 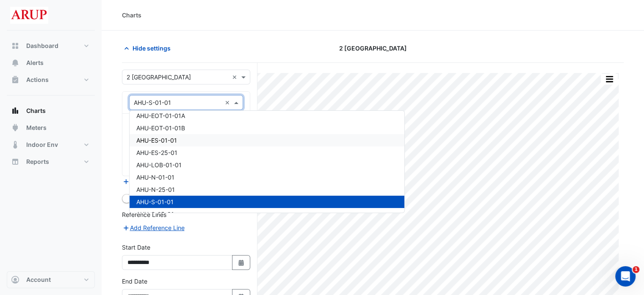 I want to click on button: Reports, so click(x=51, y=162).